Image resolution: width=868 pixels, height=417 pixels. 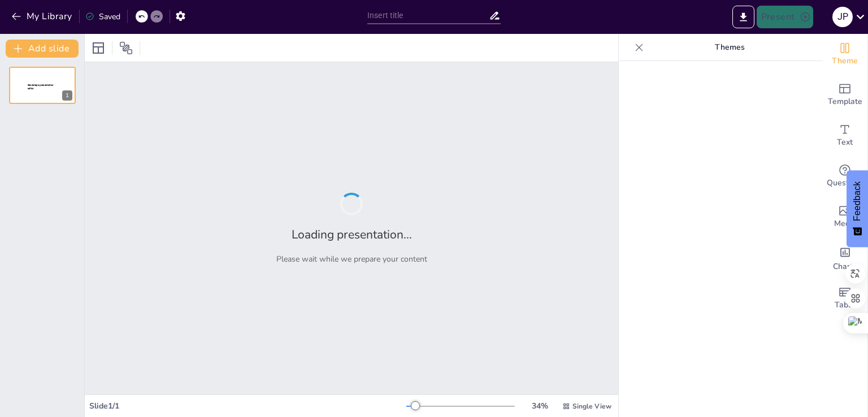 I want to click on span: Sendsteps presentation editor, so click(x=40, y=86).